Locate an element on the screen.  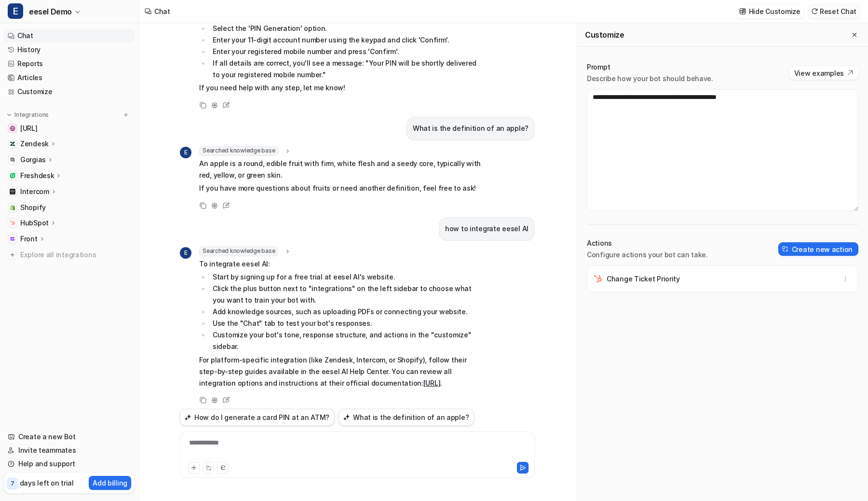
p: how to integrate eesel AI is located at coordinates (487, 229).